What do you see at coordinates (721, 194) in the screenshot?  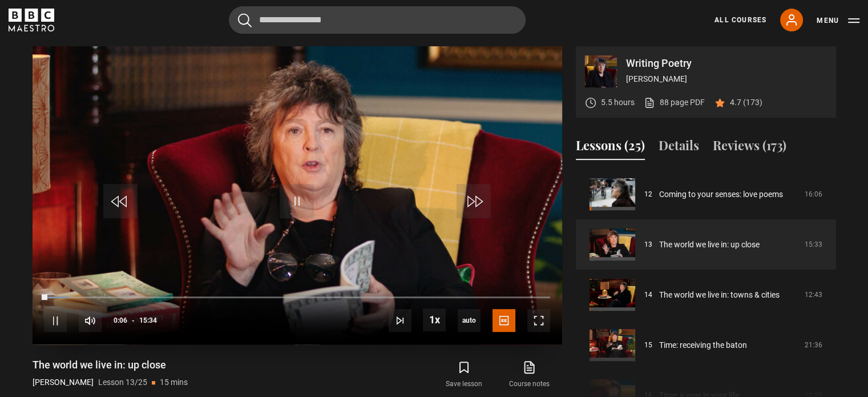 I see `a: Coming to your senses: love poems` at bounding box center [721, 194].